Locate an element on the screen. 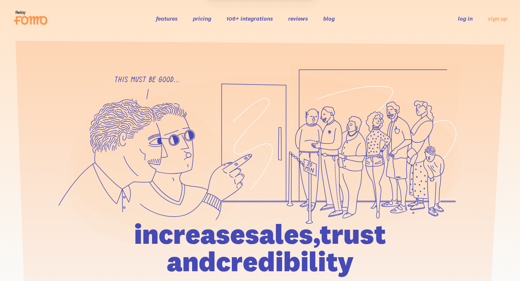 The image size is (520, 281). a: pricing is located at coordinates (202, 18).